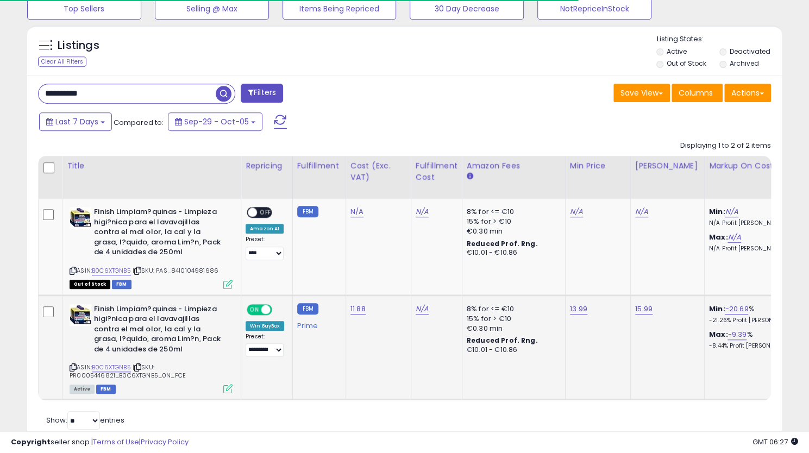 Image resolution: width=809 pixels, height=453 pixels. Describe the element at coordinates (436, 172) in the screenshot. I see `div: Fulfillment Cost` at that location.